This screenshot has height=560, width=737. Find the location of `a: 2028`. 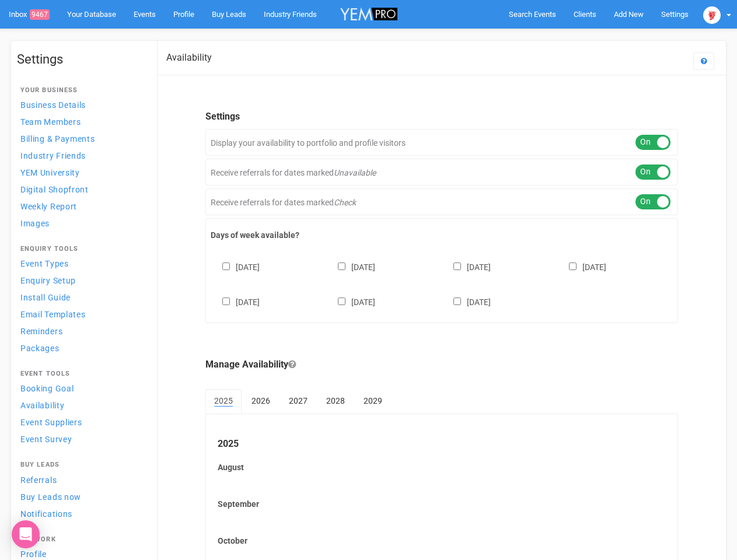

a: 2028 is located at coordinates (335, 401).